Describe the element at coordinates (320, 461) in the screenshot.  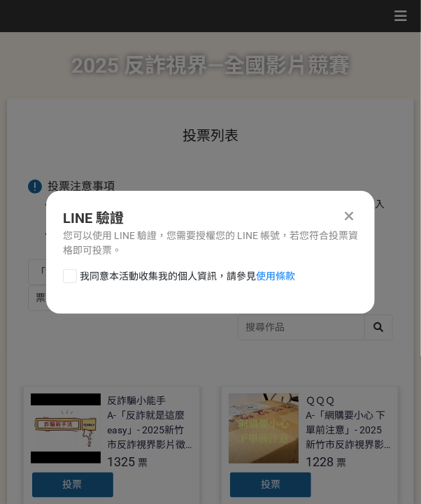
I see `span: 1228` at that location.